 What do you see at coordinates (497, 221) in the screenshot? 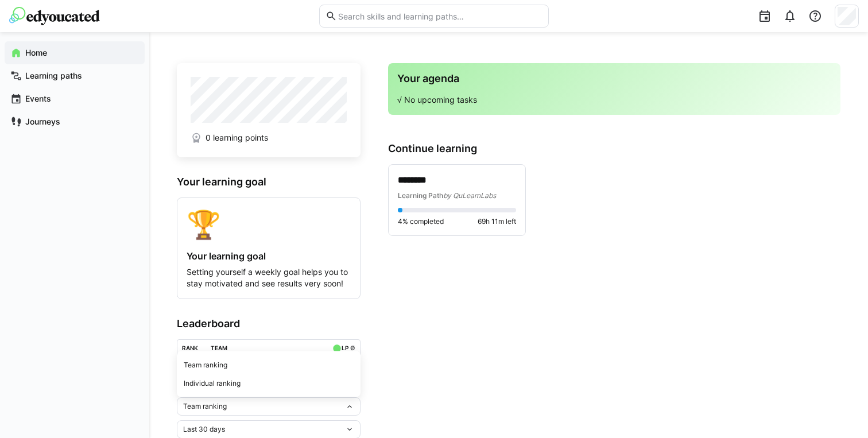
I see `span: 69h 11m left` at bounding box center [497, 221].